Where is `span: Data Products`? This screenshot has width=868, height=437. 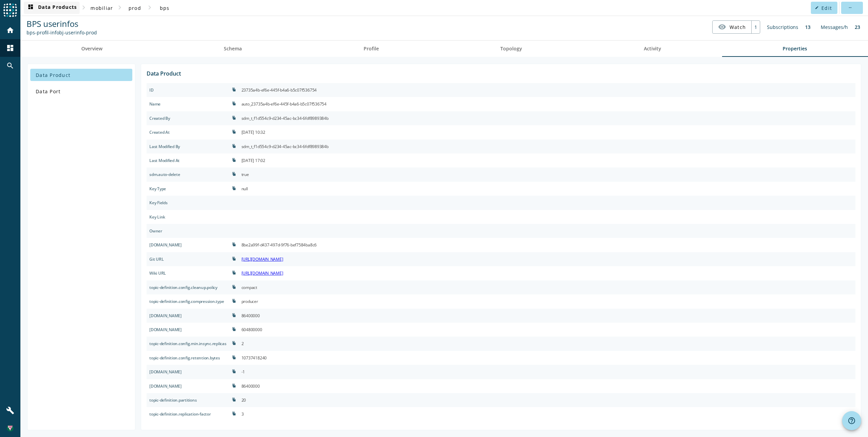
span: Data Products is located at coordinates (52, 8).